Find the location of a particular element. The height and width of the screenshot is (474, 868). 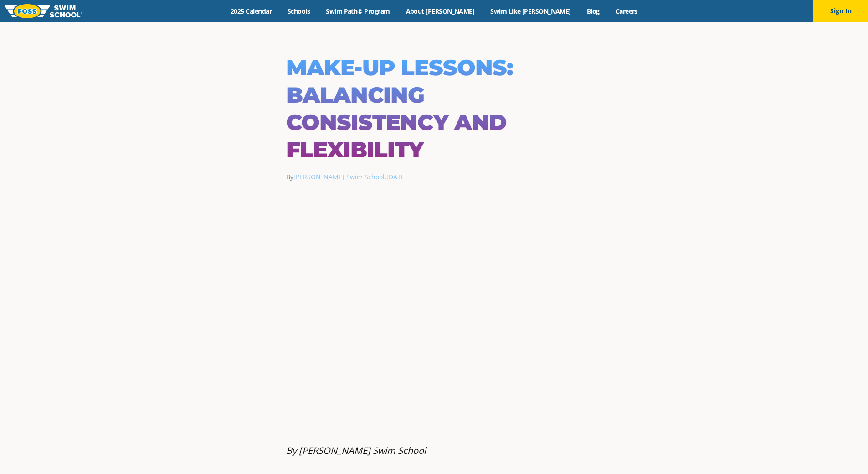

h1: Make-Up Lessons: Balancing Consistency and Flexibility is located at coordinates (434, 108).